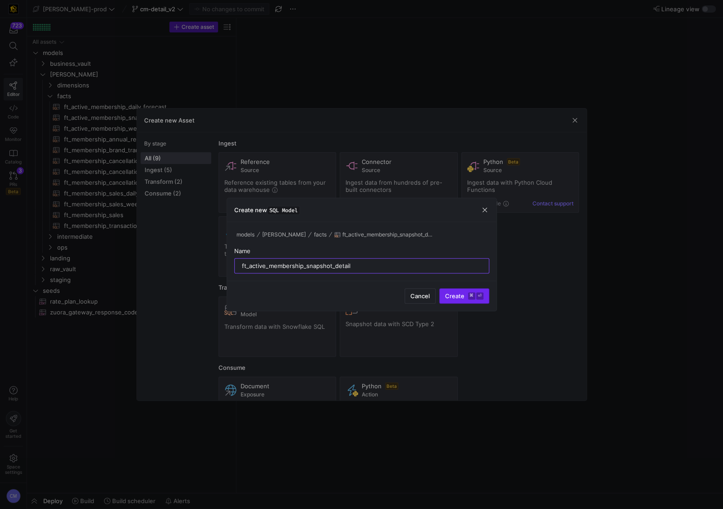 The height and width of the screenshot is (509, 723). What do you see at coordinates (246, 235) in the screenshot?
I see `button: models` at bounding box center [246, 235].